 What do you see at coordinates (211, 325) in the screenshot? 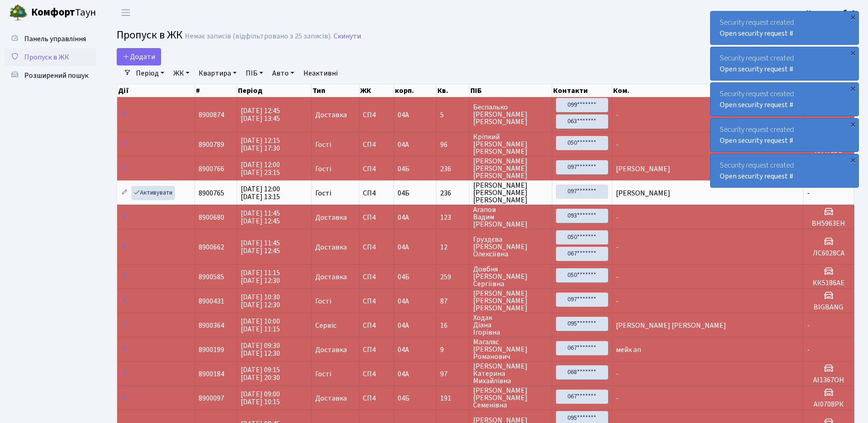
I see `span: 8900364` at bounding box center [211, 325].